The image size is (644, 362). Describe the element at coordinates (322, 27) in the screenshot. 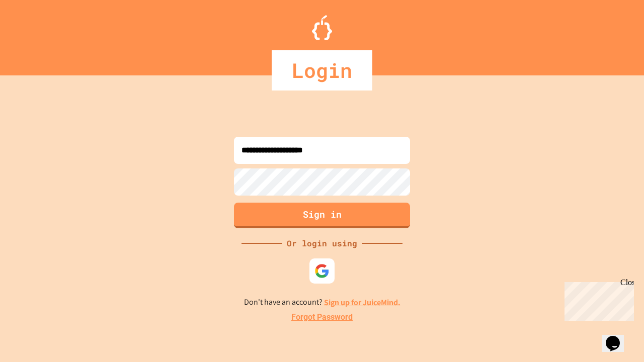

I see `img: Logo.svg` at that location.